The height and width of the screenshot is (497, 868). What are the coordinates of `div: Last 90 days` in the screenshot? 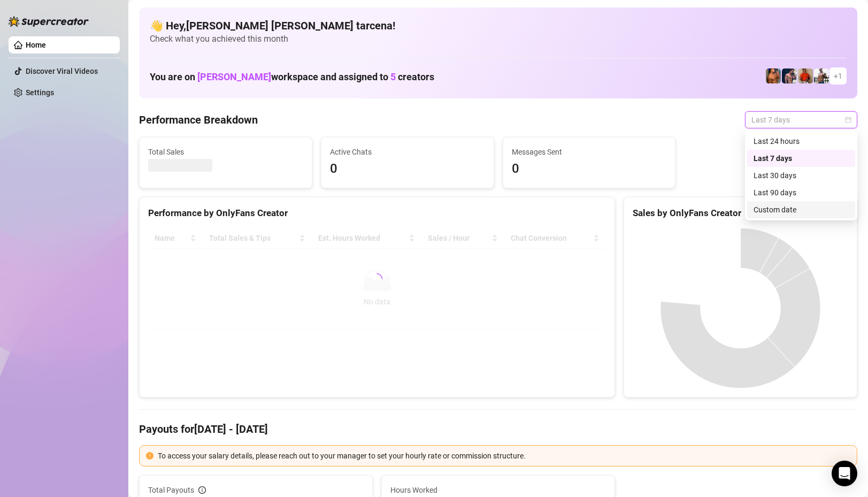 It's located at (801, 192).